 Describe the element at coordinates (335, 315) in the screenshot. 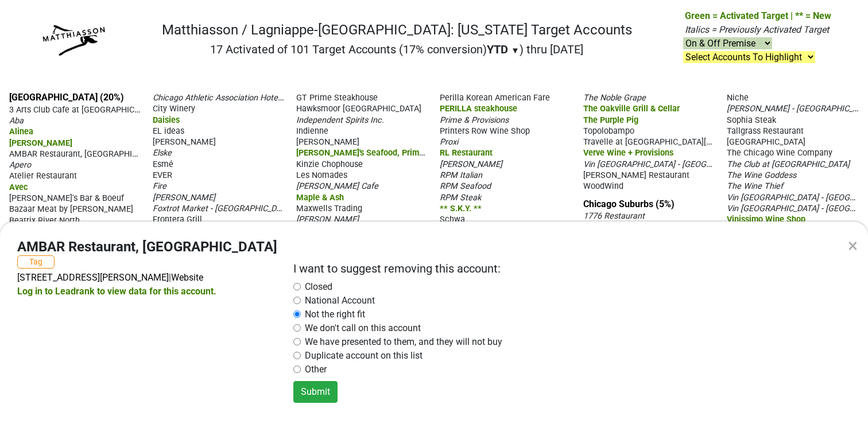

I see `label: Not the right fit` at that location.